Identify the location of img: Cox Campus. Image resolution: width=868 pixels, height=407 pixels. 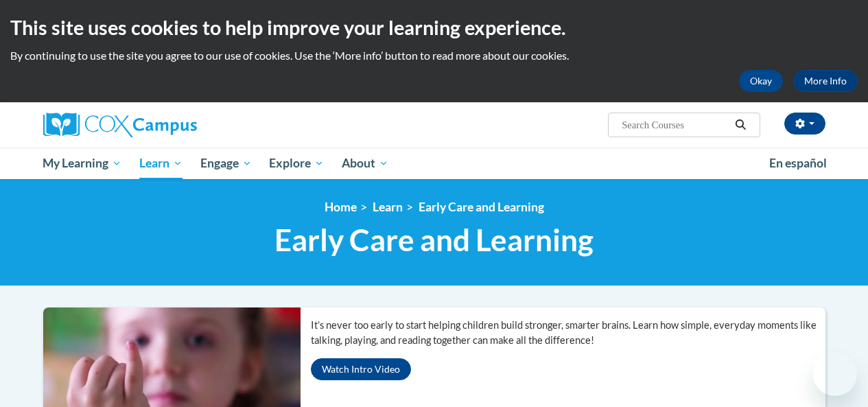
(120, 125).